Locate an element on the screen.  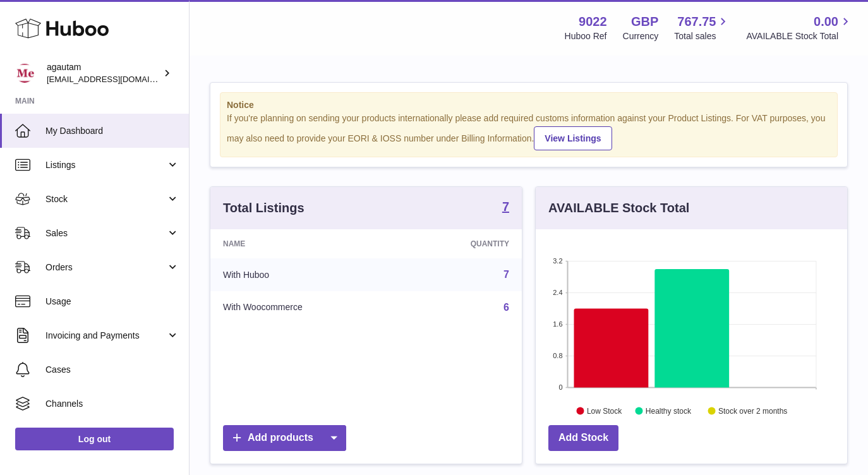
a: View Listings is located at coordinates (572, 138).